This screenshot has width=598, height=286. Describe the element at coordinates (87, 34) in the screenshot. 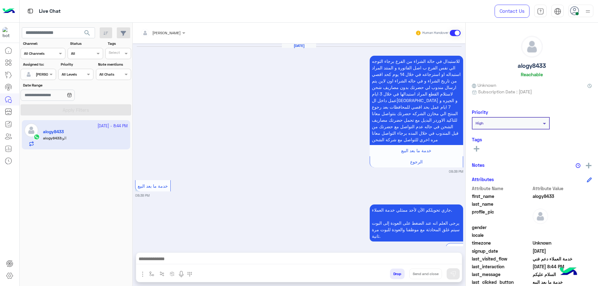

I see `button: search` at that location.